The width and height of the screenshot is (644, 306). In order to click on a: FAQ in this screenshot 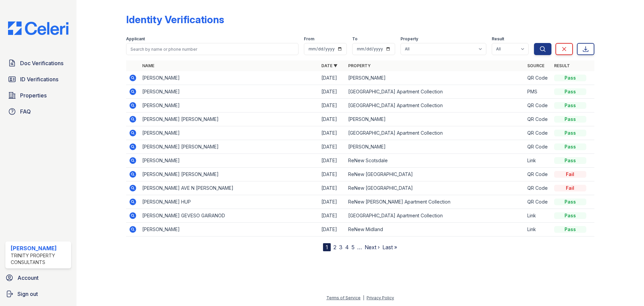, I will do `click(38, 111)`.